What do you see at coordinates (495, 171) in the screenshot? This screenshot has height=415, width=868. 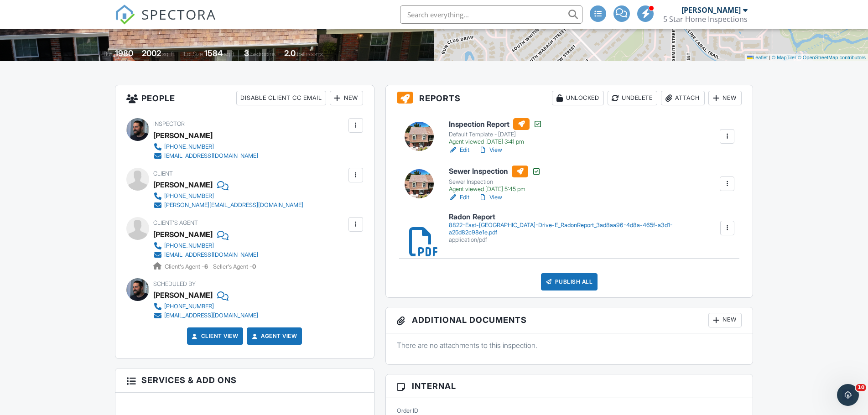 I see `h6: Sewer Inspection` at bounding box center [495, 171].